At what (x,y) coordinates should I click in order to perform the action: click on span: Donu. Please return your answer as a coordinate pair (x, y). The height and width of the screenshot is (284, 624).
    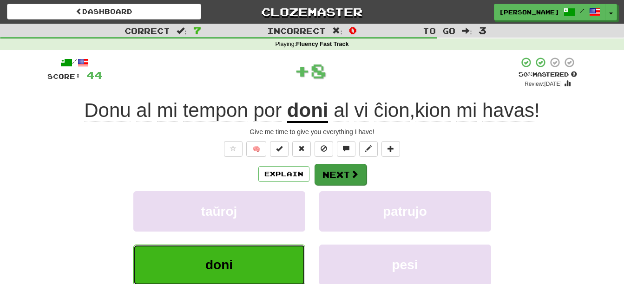
    Looking at the image, I should click on (107, 111).